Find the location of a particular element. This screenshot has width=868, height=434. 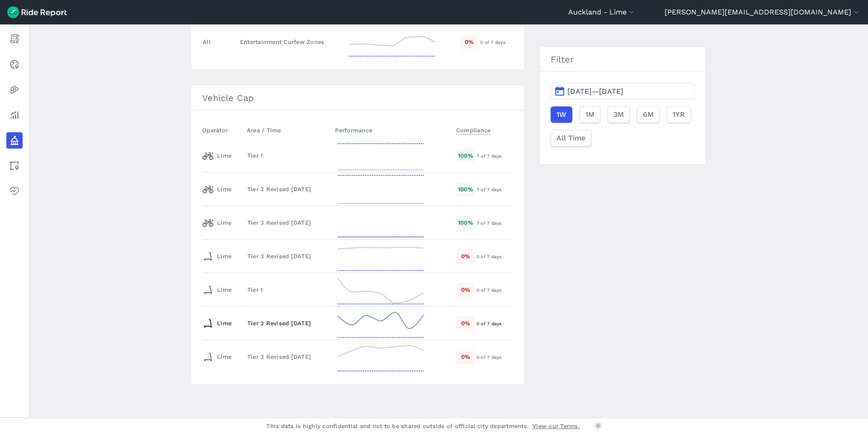

button: Auckland - Lime is located at coordinates (603, 12).